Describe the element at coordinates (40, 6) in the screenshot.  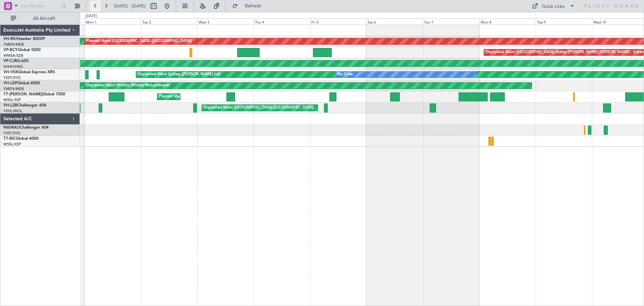
I see `input: Trip Number` at that location.